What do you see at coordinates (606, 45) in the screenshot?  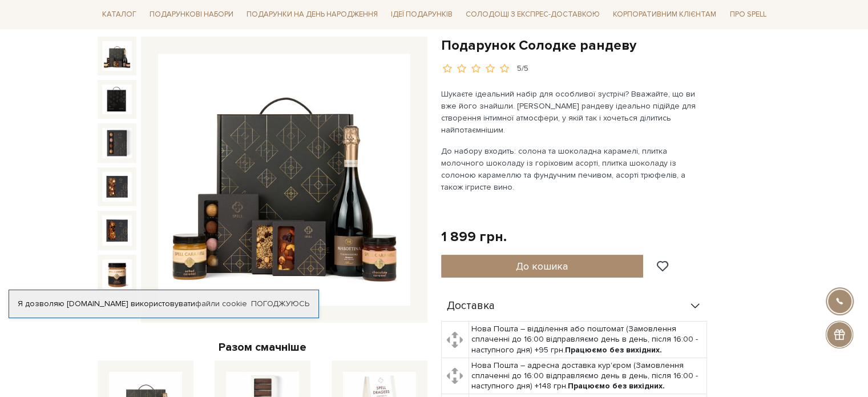 I see `h1: Подарунок Солодке рандеву` at bounding box center [606, 45].